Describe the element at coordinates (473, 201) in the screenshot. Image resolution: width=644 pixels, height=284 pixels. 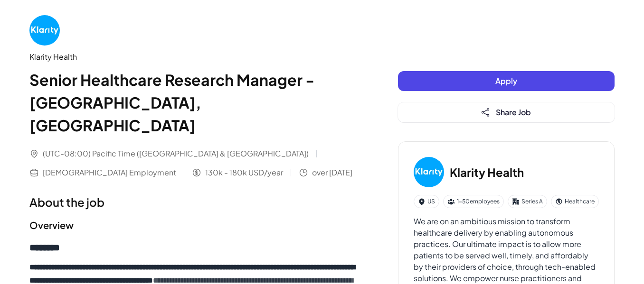
I see `div: 1-50 employees` at that location.